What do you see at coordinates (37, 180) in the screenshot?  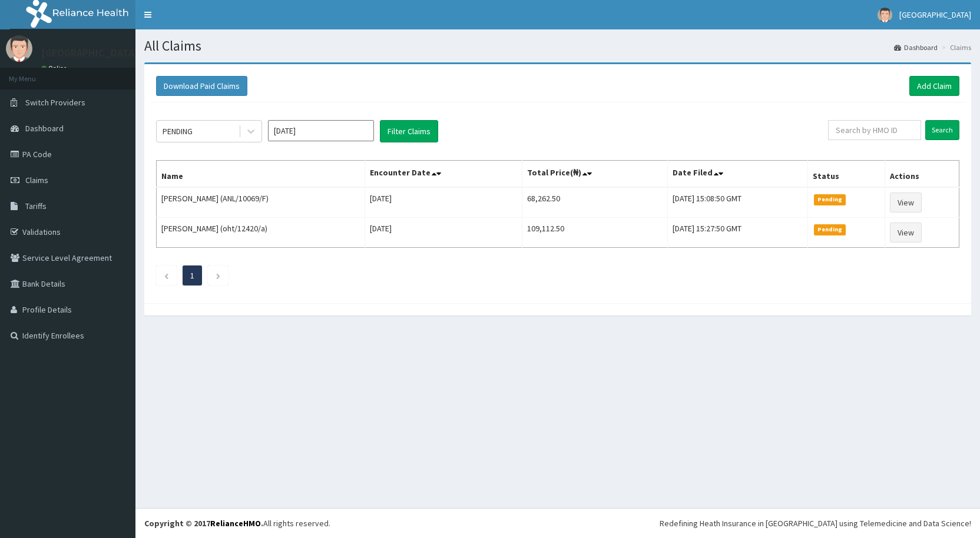 I see `span: Claims` at bounding box center [37, 180].